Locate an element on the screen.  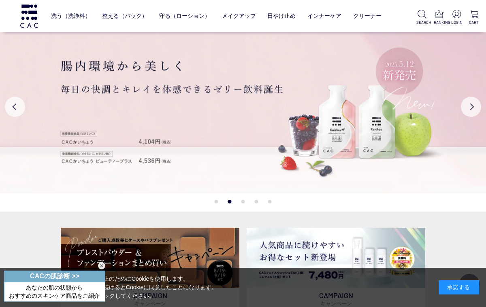
img: フェイスウォッシュ＋レフィル2個セット is located at coordinates (335, 258).